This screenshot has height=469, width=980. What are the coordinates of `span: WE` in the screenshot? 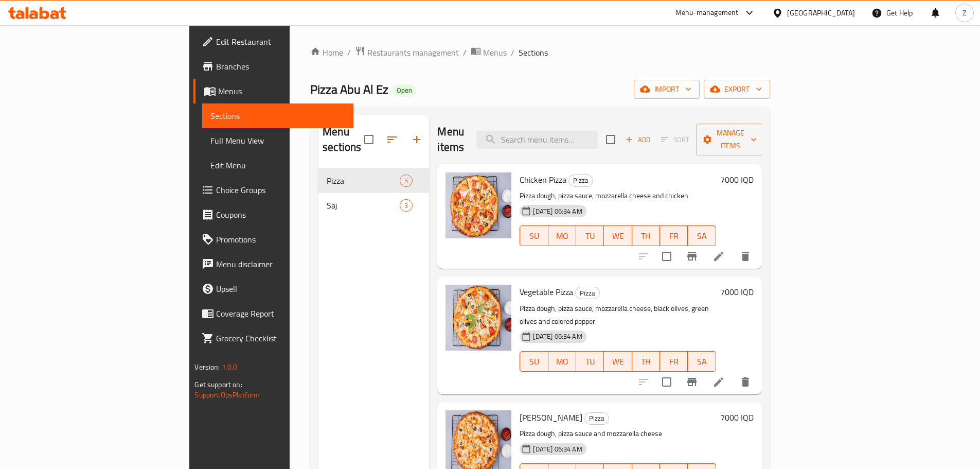 It's located at (618, 236).